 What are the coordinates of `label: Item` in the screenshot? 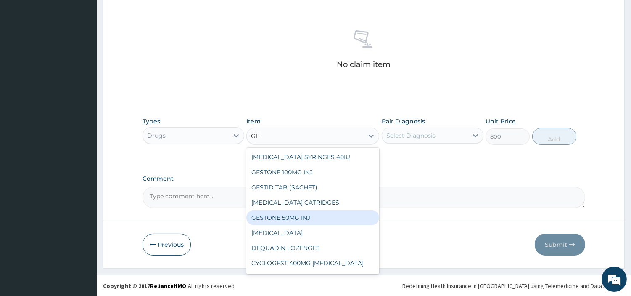 It's located at (254, 121).